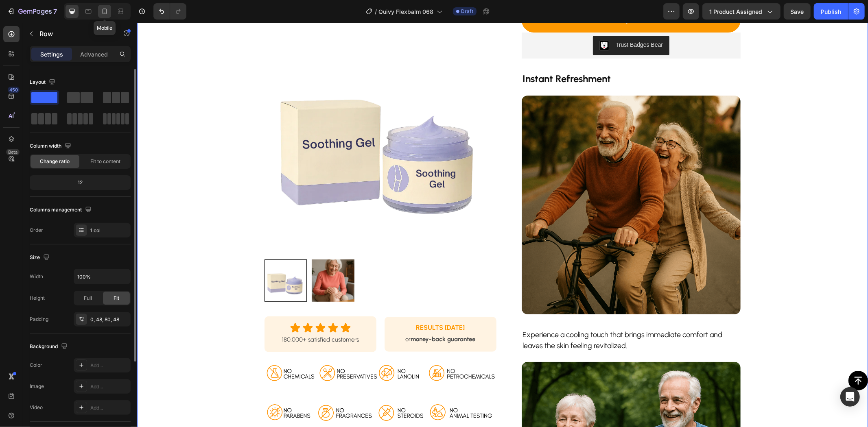 Image resolution: width=868 pixels, height=427 pixels. What do you see at coordinates (55, 11) in the screenshot?
I see `p: 7` at bounding box center [55, 11].